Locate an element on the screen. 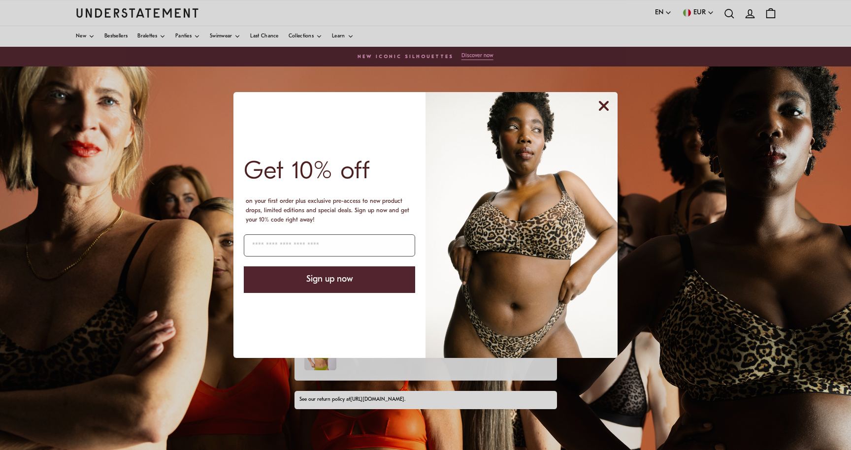  button: Close dialog is located at coordinates (604, 106).